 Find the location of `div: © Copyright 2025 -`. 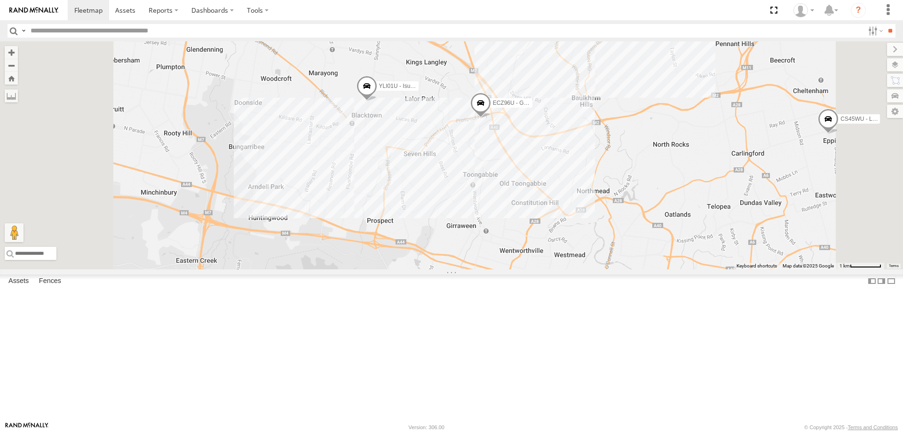

div: © Copyright 2025 - is located at coordinates (851, 428).